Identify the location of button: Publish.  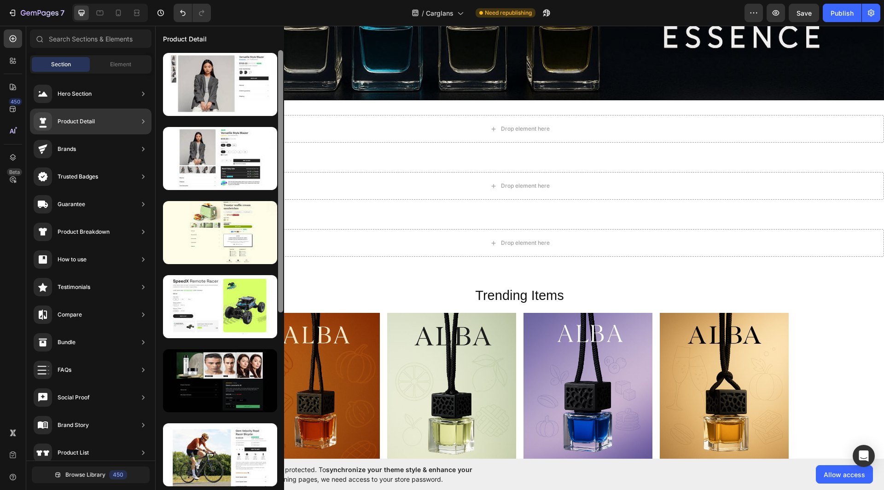
(842, 13).